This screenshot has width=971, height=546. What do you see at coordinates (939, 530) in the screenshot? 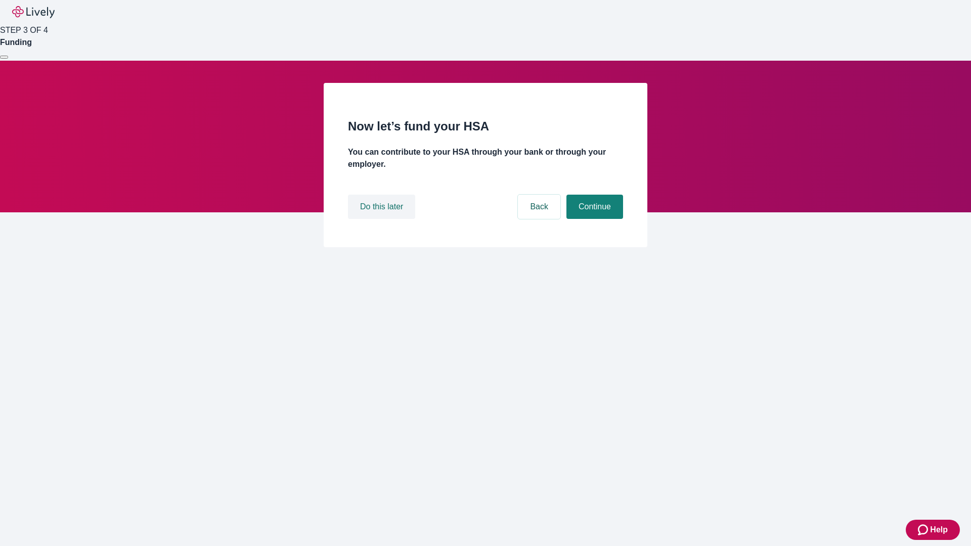
I see `span: Help` at bounding box center [939, 530].